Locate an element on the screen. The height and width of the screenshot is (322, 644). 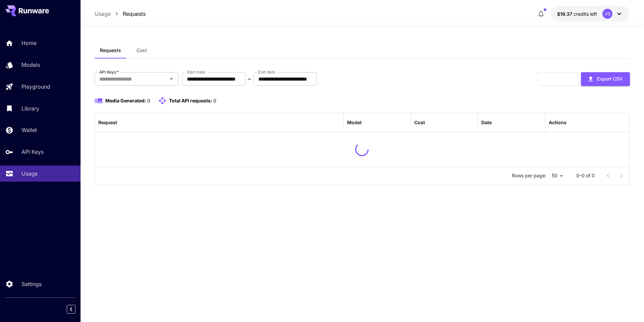
div: Model is located at coordinates (355, 122).